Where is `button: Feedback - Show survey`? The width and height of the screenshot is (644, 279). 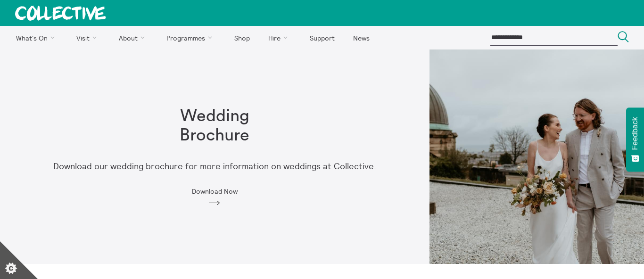
button: Feedback - Show survey is located at coordinates (635, 140).